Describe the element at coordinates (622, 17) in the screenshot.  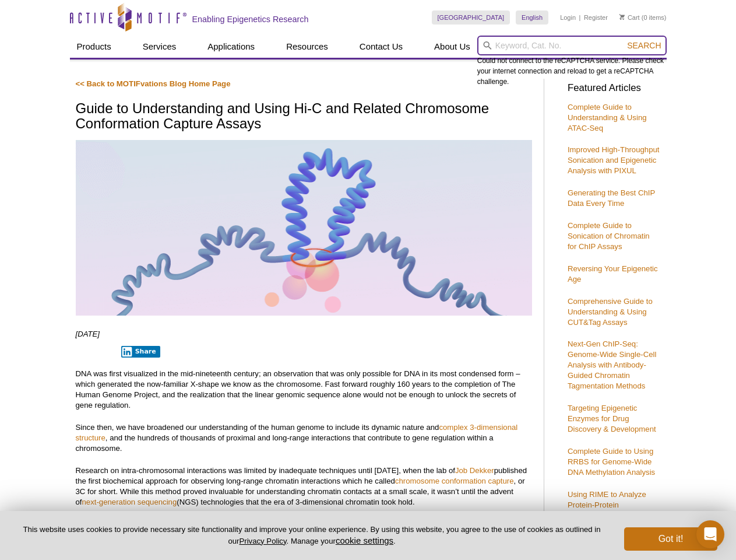
I see `img: Your Cart` at that location.